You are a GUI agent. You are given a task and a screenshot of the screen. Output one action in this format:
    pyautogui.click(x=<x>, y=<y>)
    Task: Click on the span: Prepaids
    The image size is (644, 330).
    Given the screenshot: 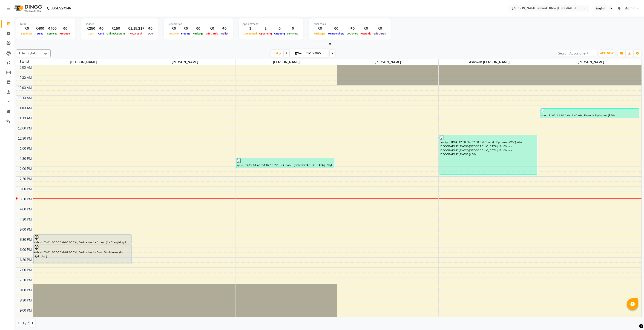 What is the action you would take?
    pyautogui.click(x=366, y=34)
    